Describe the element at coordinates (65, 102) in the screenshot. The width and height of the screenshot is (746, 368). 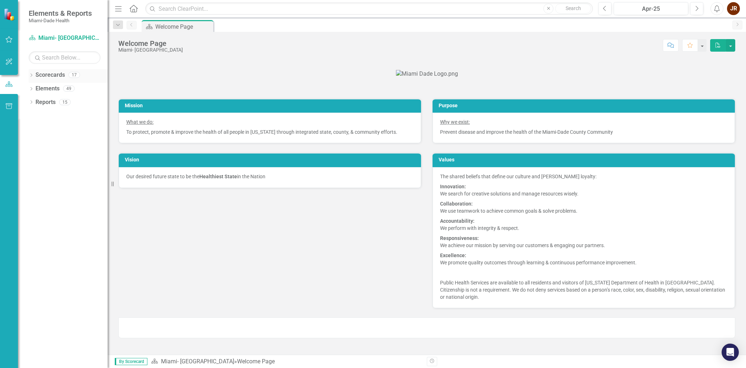
I see `div: 15` at that location.